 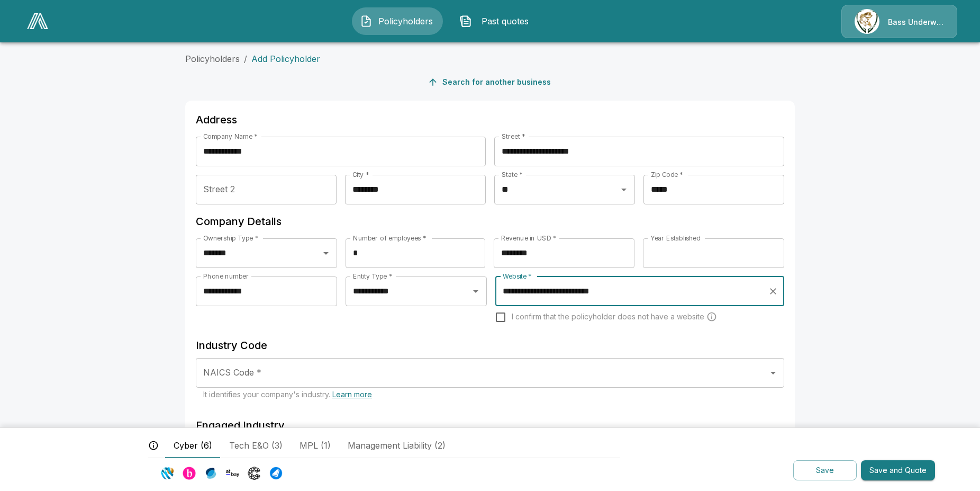 What do you see at coordinates (712, 317) in the screenshot?
I see `svg: Carriers run a cyber security scan on the policyholders' websites. Please enter a website wheneve...` at bounding box center [712, 317].